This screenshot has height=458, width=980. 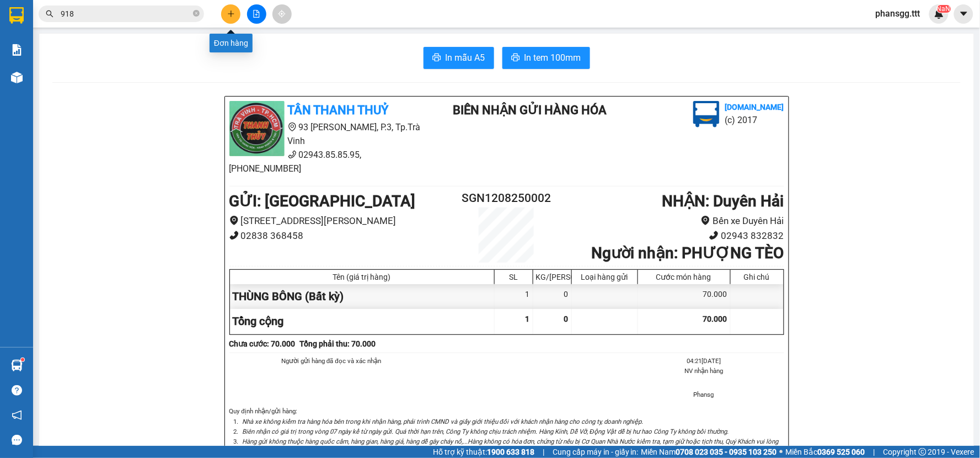 What do you see at coordinates (964, 14) in the screenshot?
I see `span: caret-down` at bounding box center [964, 14].